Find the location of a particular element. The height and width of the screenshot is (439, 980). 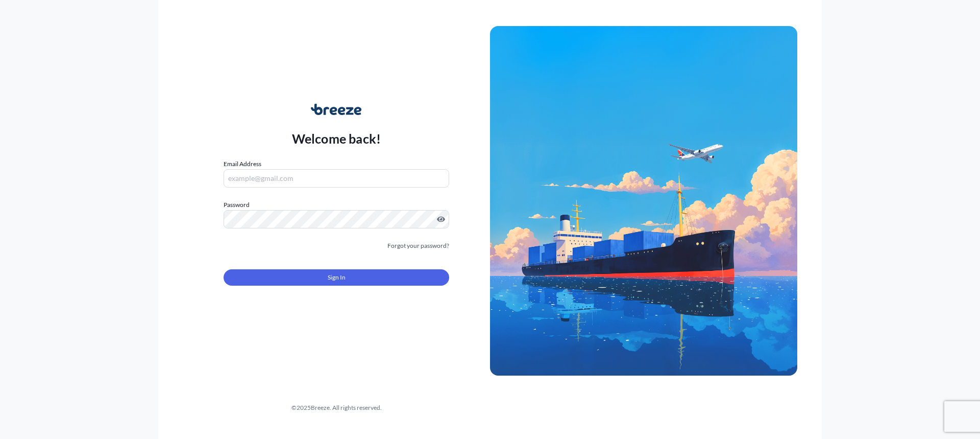

button: Sign In is located at coordinates (336, 277).